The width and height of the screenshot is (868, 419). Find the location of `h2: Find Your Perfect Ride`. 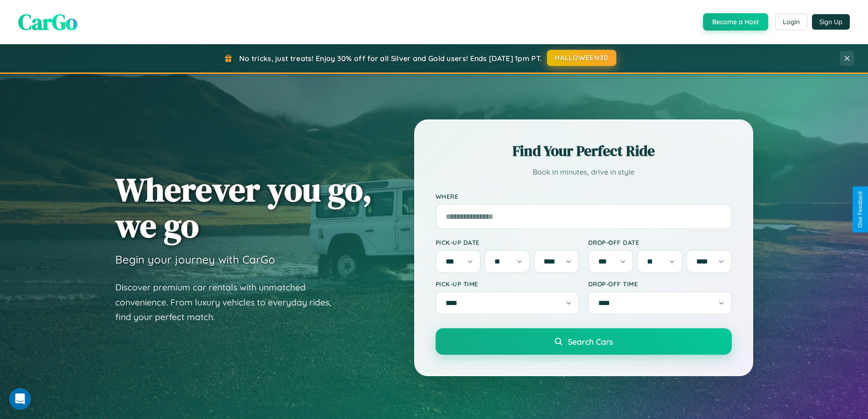

h2: Find Your Perfect Ride is located at coordinates (584, 151).